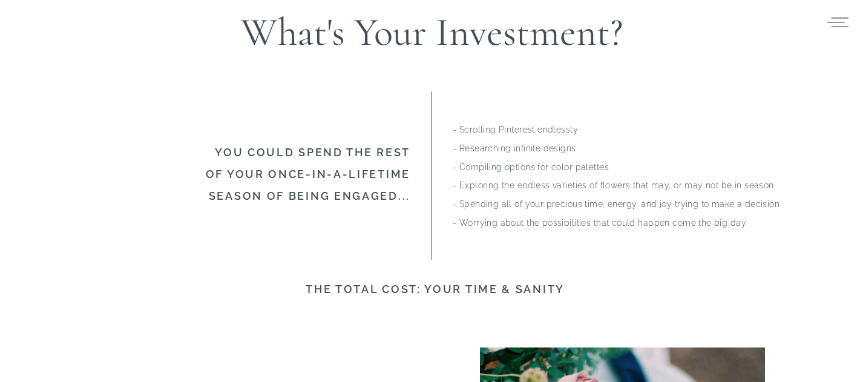  Describe the element at coordinates (302, 175) in the screenshot. I see `h3: You could spend the rest of your once-in-a-lifetime season of being engaged...` at that location.